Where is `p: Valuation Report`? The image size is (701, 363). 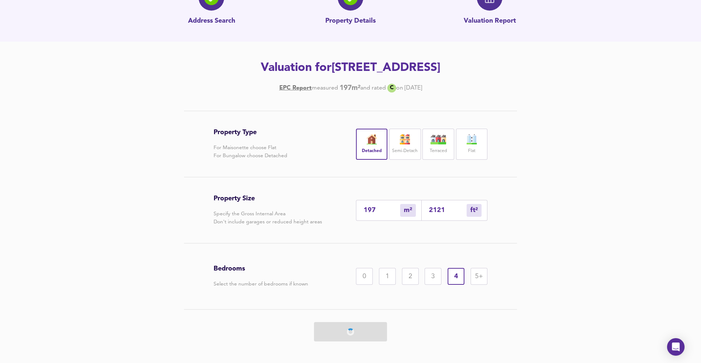 p: Valuation Report is located at coordinates (490, 21).